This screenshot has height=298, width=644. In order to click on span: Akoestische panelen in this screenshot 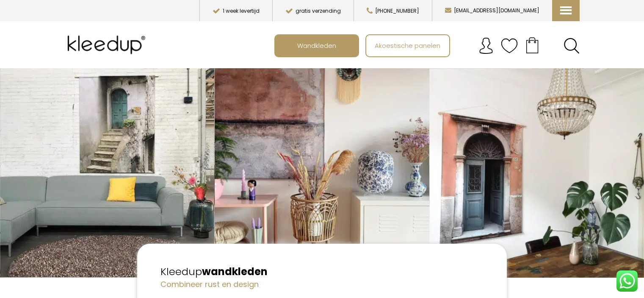, I will do `click(407, 45)`.